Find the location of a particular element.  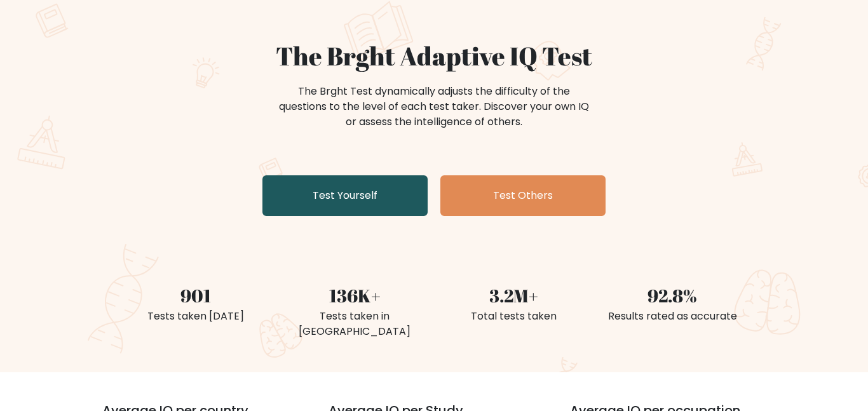

div: 92.8% is located at coordinates (672, 295).